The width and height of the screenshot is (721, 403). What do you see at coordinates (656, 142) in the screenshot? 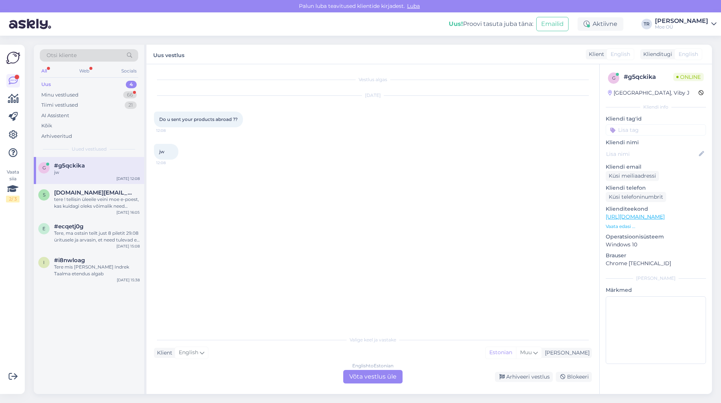
I see `p: Kliendi nimi` at bounding box center [656, 142].